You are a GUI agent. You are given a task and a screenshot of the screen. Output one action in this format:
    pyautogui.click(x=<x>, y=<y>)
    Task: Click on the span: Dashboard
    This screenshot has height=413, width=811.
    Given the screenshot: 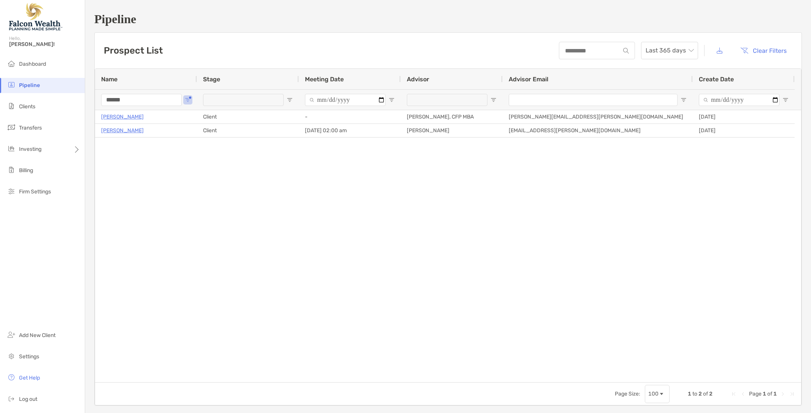 What is the action you would take?
    pyautogui.click(x=32, y=64)
    